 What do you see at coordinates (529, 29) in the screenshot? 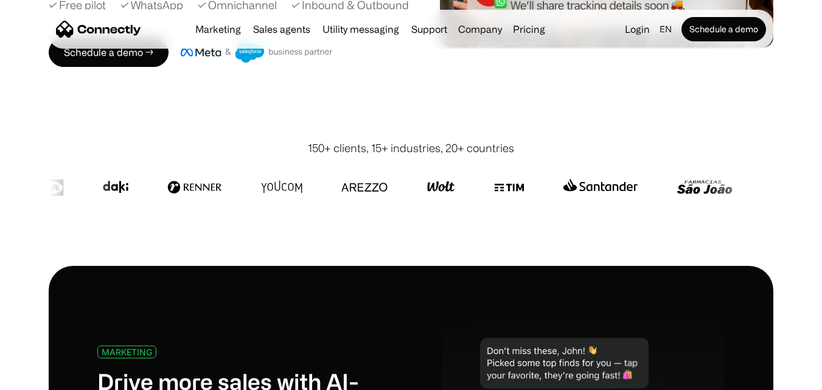
I see `a: Pricing` at bounding box center [529, 29].